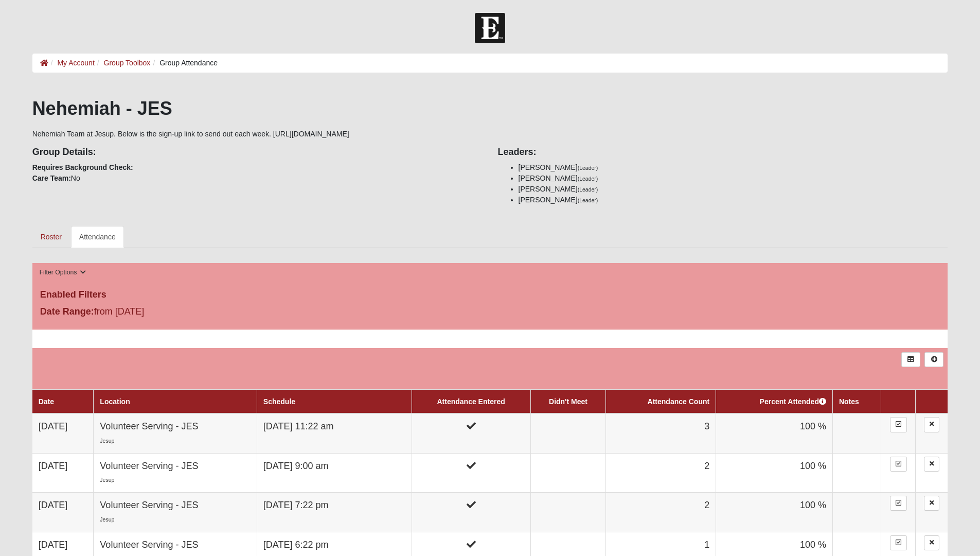 This screenshot has height=556, width=980. I want to click on button: Filter Options, so click(63, 272).